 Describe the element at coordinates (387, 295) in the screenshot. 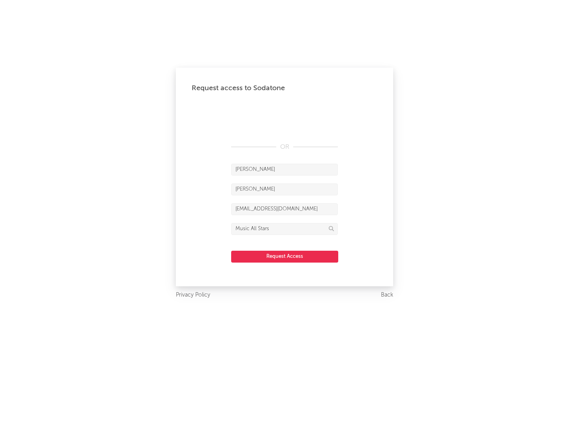

I see `a: Back` at that location.